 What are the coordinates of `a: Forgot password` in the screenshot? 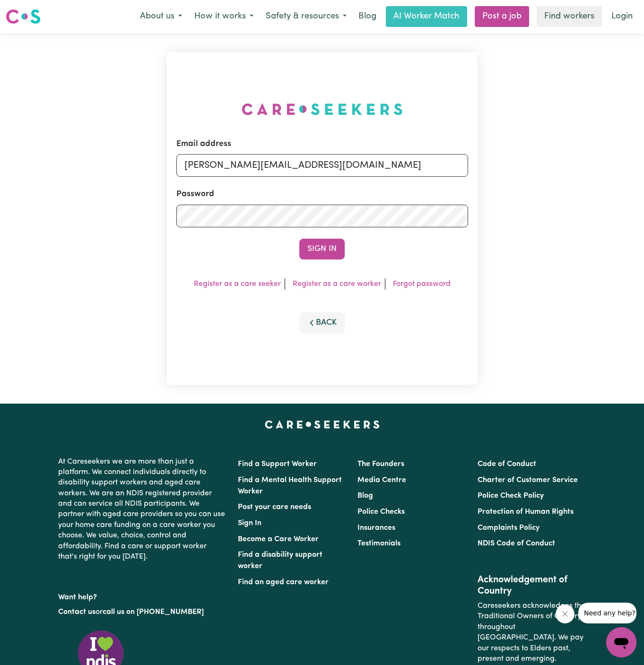 It's located at (421, 284).